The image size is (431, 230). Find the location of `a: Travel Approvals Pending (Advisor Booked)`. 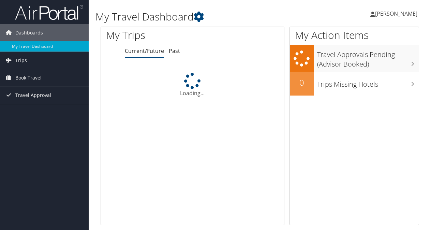

a: Travel Approvals Pending (Advisor Booked) is located at coordinates (354, 58).